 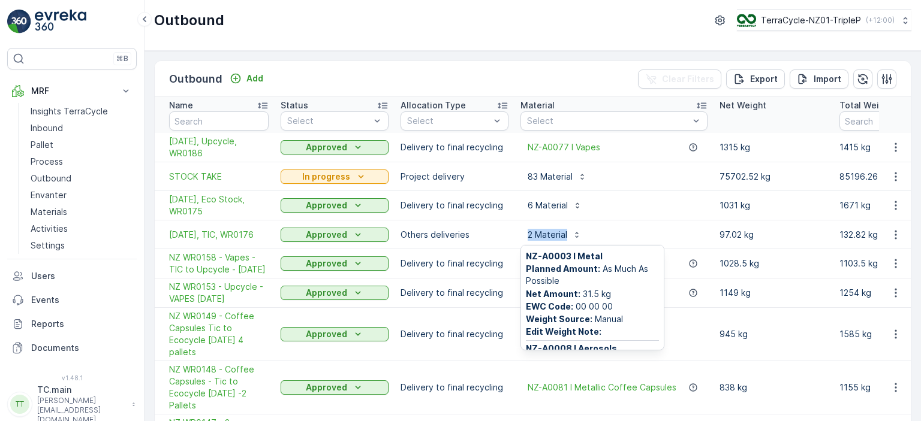 What do you see at coordinates (688, 79) in the screenshot?
I see `p: Clear Filters` at bounding box center [688, 79].